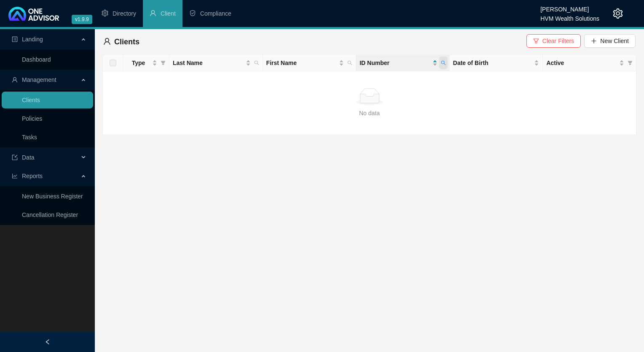 This screenshot has width=644, height=352. Describe the element at coordinates (50, 215) in the screenshot. I see `a: Cancellation Register` at that location.